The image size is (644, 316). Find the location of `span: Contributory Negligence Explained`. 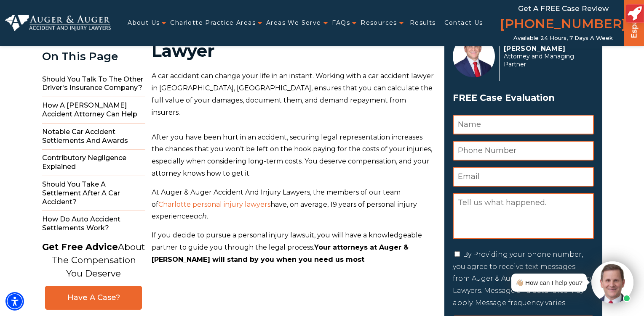

span: Contributory Negligence Explained is located at coordinates (94, 163).